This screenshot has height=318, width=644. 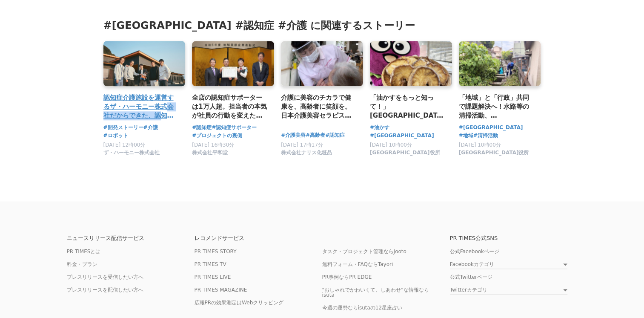 What do you see at coordinates (239, 303) in the screenshot?
I see `a: 広報PRの効果測定はWebクリッピング` at bounding box center [239, 303].